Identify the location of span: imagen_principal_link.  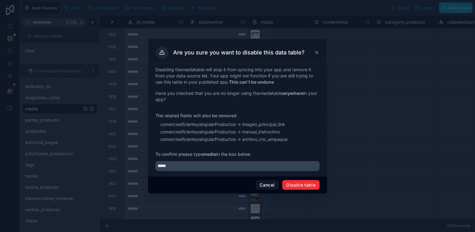
(264, 124).